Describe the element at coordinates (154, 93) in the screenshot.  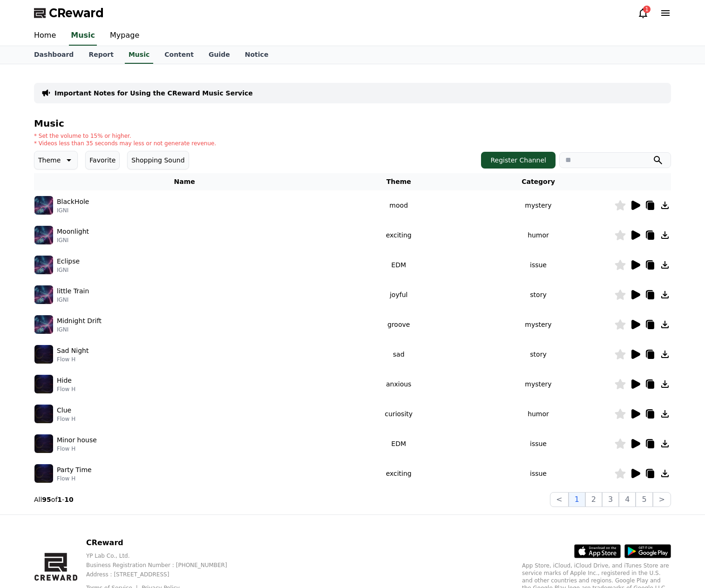
I see `a: Important Notes for Using the CReward Music Service` at that location.